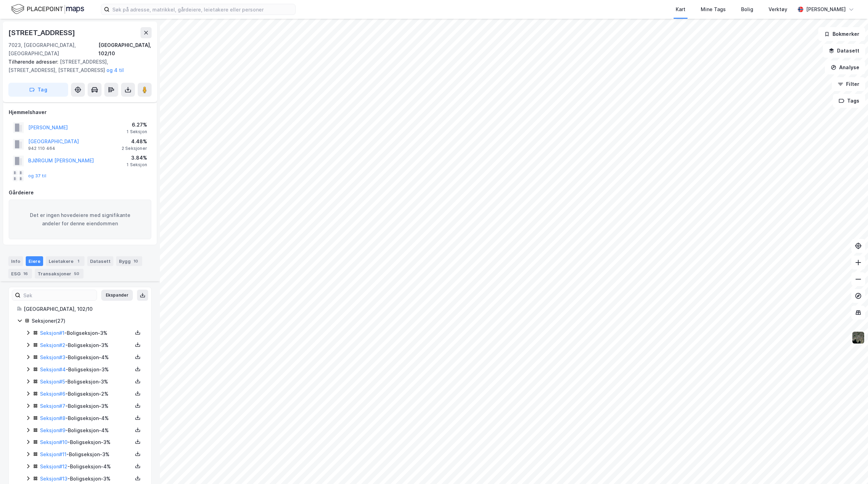  Describe the element at coordinates (845, 51) in the screenshot. I see `button: Datasett` at that location.